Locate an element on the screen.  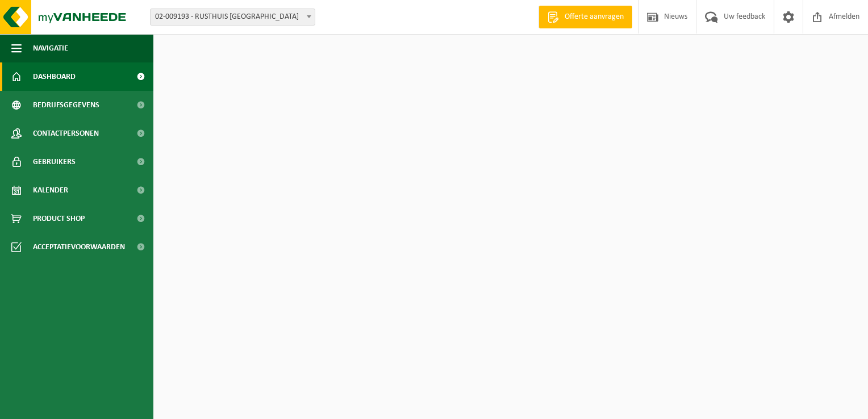
span: Gebruikers is located at coordinates (54, 162).